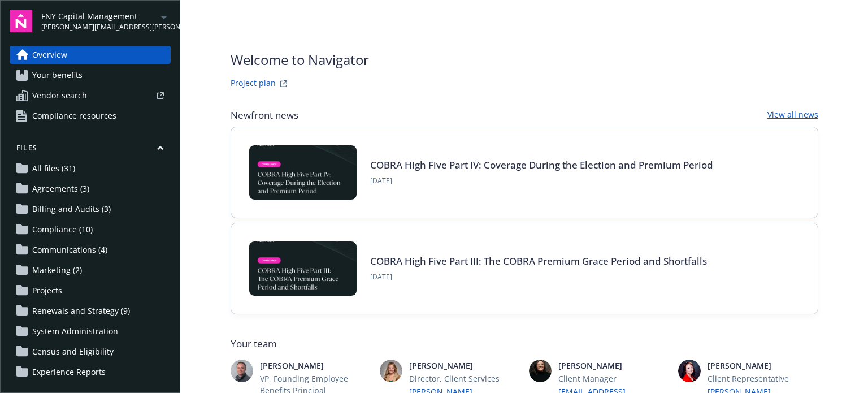 The width and height of the screenshot is (868, 393). Describe the element at coordinates (50, 55) in the screenshot. I see `span: Overview` at that location.